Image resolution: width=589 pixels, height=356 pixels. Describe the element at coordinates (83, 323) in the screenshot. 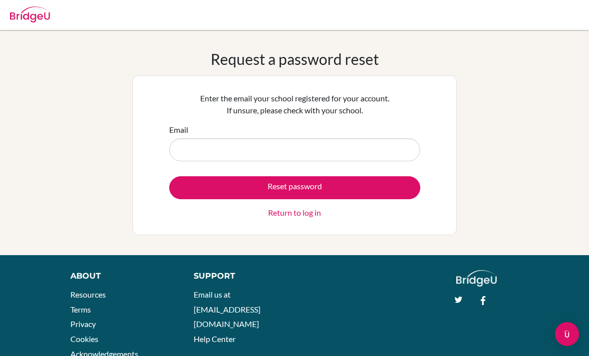

I see `a: Privacy` at that location.